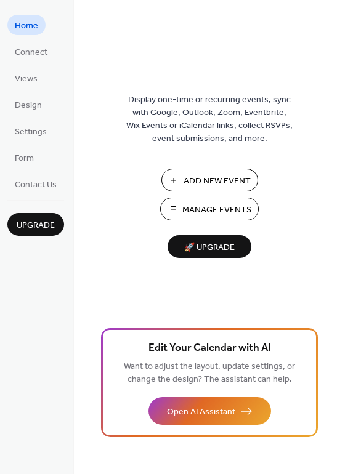 This screenshot has width=345, height=474. I want to click on span: Views, so click(26, 79).